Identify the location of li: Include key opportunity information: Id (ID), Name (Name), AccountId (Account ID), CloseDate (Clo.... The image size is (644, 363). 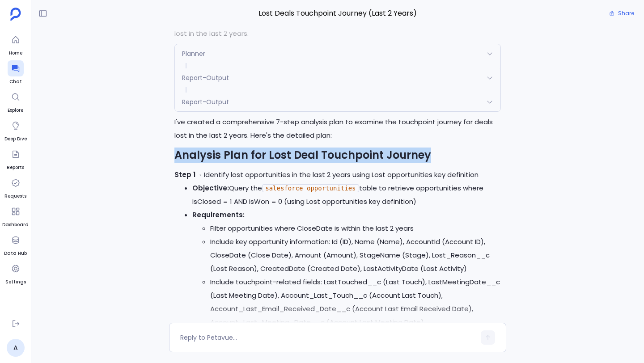
(356, 255).